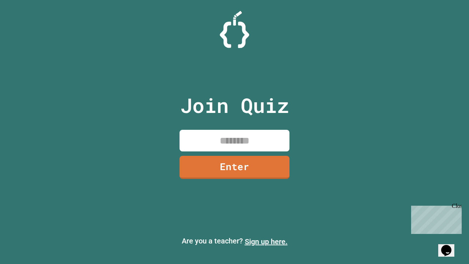  I want to click on a: Sign up here., so click(266, 241).